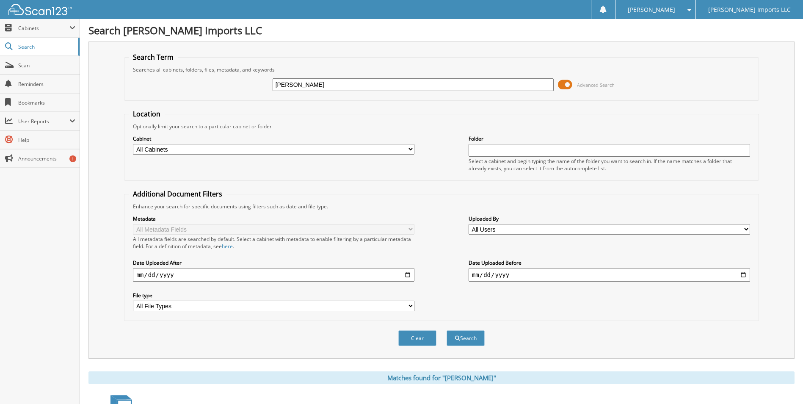 This screenshot has width=803, height=404. Describe the element at coordinates (596, 85) in the screenshot. I see `span: Advanced Search` at that location.